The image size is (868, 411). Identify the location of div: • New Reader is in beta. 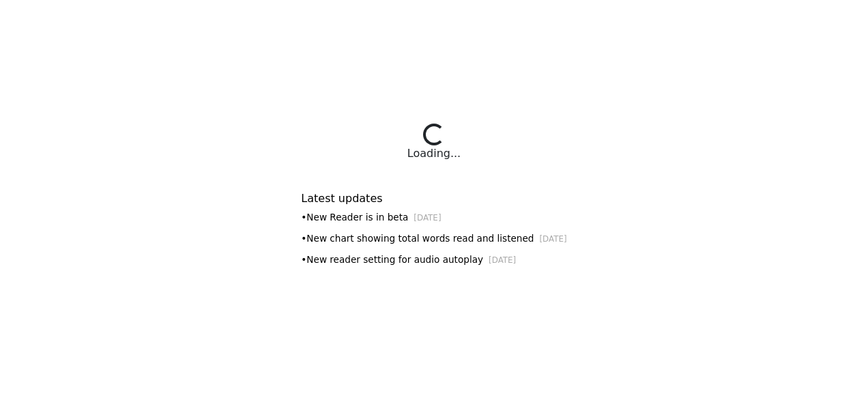
(434, 217).